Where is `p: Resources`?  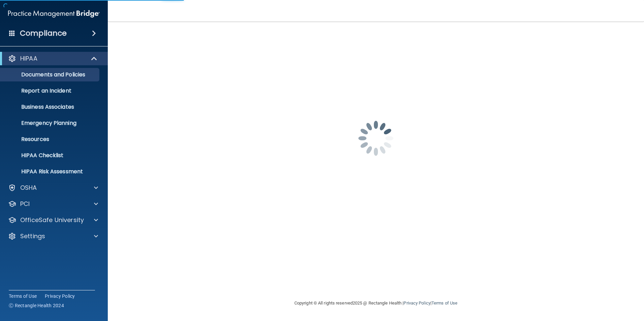 p: Resources is located at coordinates (50, 139).